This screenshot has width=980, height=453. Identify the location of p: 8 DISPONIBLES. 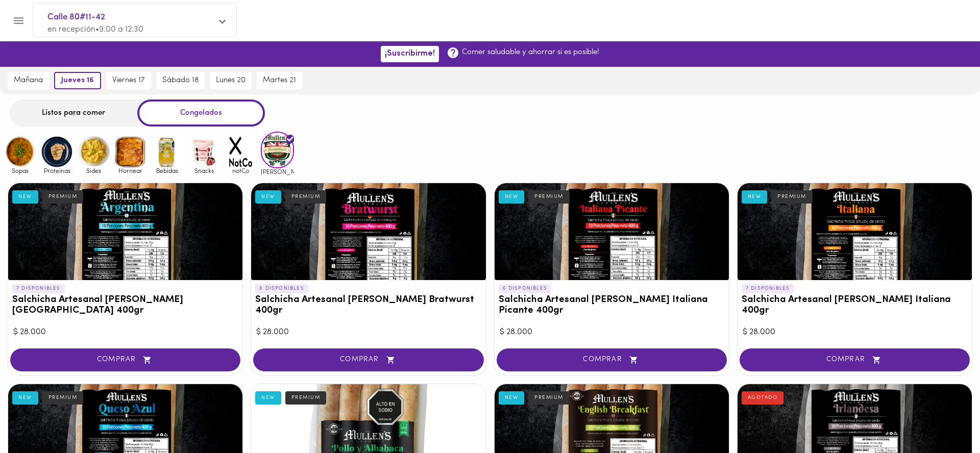
(282, 289).